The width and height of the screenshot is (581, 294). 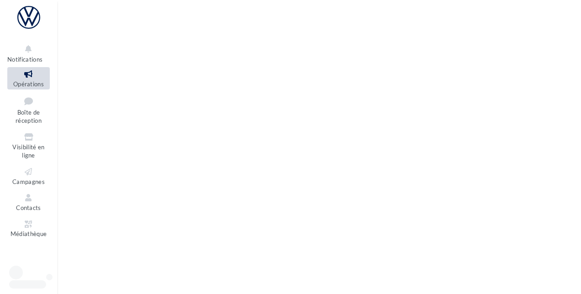 What do you see at coordinates (28, 202) in the screenshot?
I see `a: Contacts` at bounding box center [28, 202].